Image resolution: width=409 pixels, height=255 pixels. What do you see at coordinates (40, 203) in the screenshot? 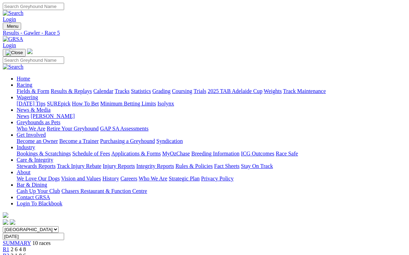
I see `a: Login To Blackbook` at bounding box center [40, 203].